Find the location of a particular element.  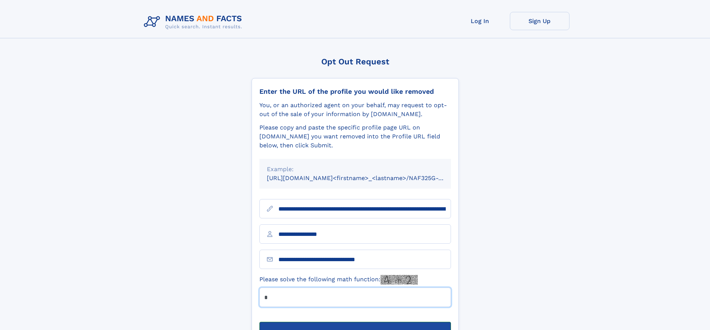

div: Opt Out Request is located at coordinates (355, 61).